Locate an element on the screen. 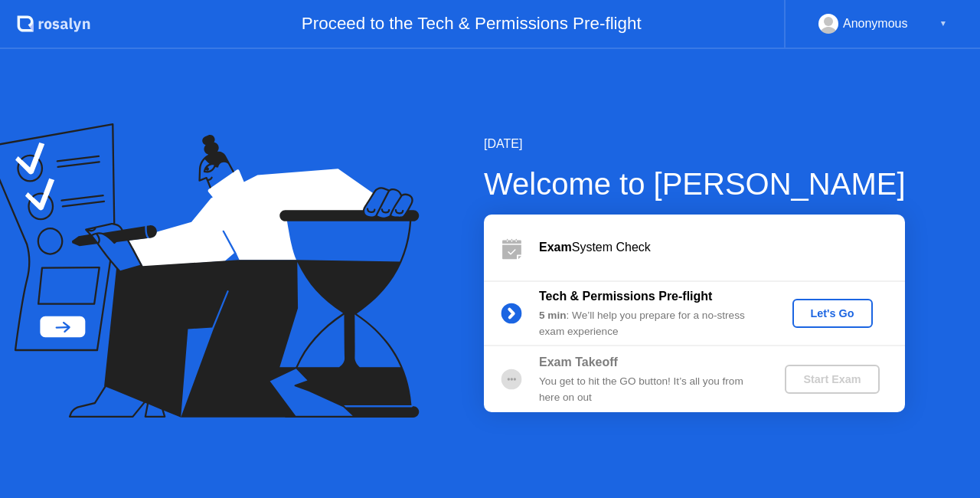 The height and width of the screenshot is (498, 980). b: Exam Takeoff is located at coordinates (578, 361).